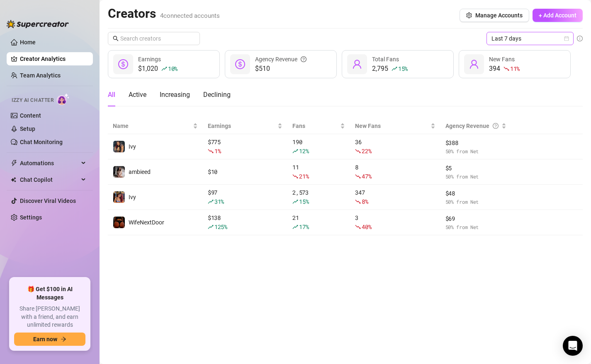 The image size is (591, 364). I want to click on div: 36, so click(395, 147).